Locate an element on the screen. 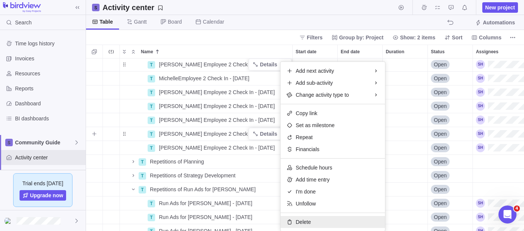 This screenshot has height=231, width=524. span: Add next activity is located at coordinates (315, 71).